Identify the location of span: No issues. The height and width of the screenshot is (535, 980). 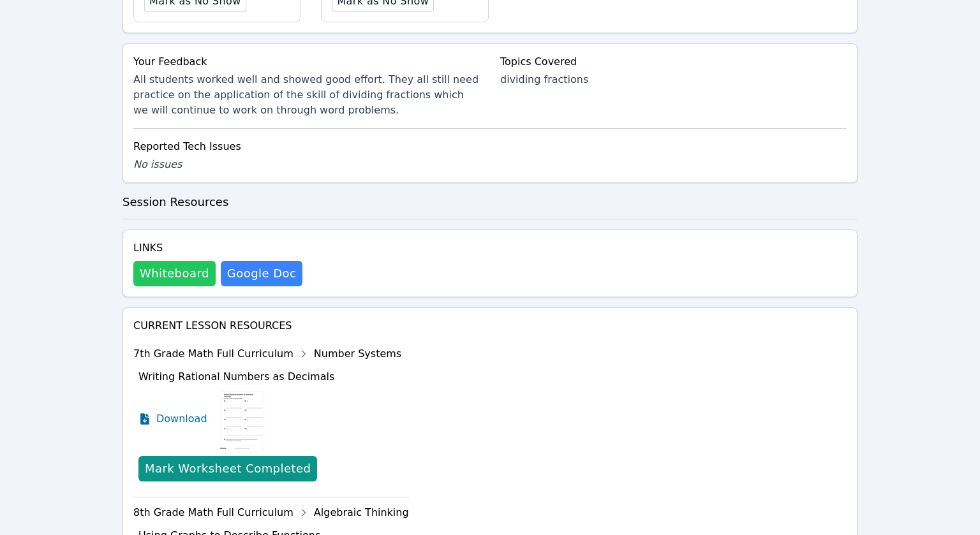
(158, 164).